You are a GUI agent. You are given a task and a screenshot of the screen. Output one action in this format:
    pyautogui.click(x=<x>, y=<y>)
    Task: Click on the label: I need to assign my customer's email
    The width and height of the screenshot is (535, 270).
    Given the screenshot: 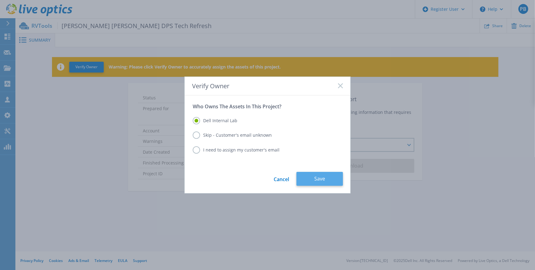 What is the action you would take?
    pyautogui.click(x=236, y=150)
    